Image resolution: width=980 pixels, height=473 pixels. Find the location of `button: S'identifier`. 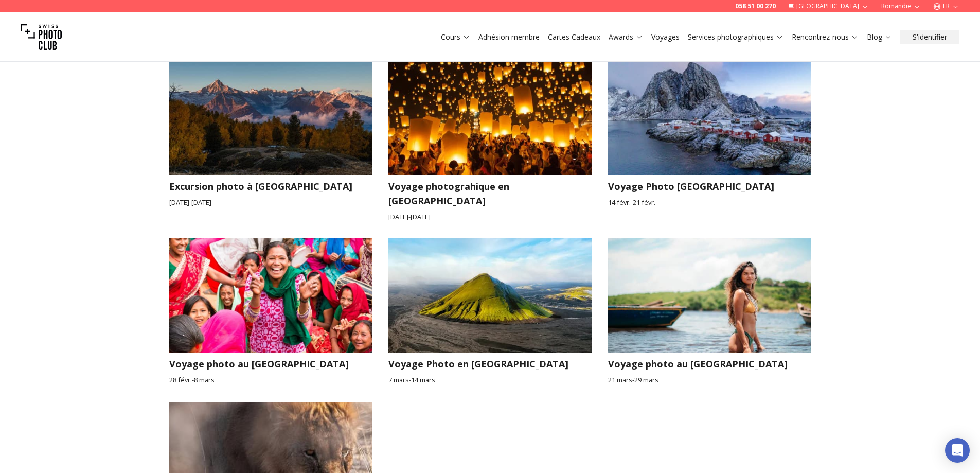

button: S'identifier is located at coordinates (929, 37).